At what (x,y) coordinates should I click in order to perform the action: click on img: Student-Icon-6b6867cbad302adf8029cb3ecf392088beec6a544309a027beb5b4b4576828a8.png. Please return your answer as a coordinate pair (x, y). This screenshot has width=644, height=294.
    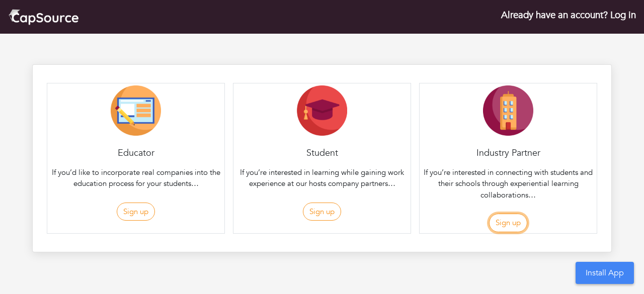
    Looking at the image, I should click on (322, 111).